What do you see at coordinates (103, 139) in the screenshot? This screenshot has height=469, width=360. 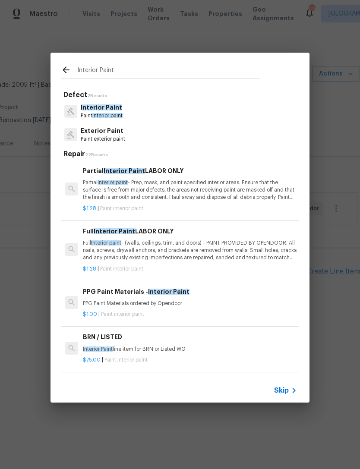 I see `p: Paint exterior paint` at bounding box center [103, 139].